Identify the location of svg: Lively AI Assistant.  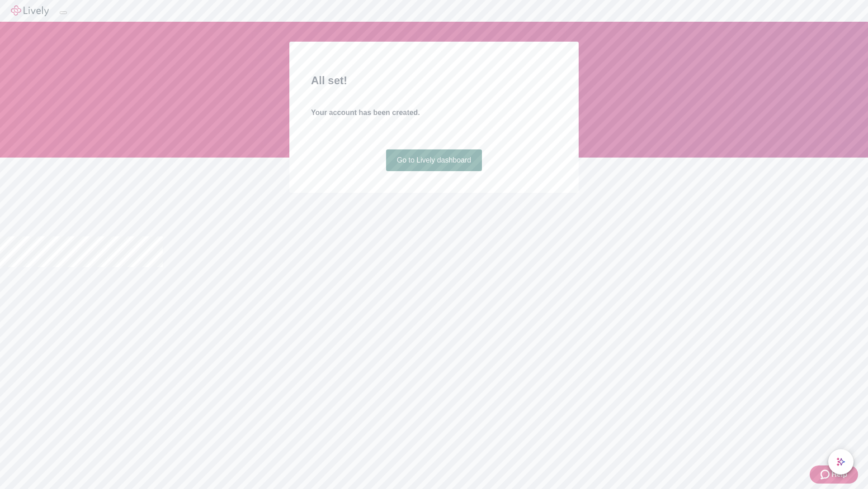
(841, 461).